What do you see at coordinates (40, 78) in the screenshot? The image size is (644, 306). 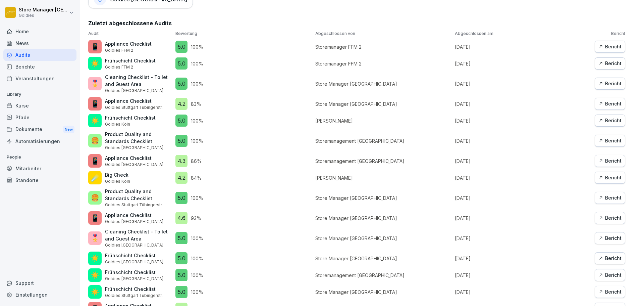 I see `a: Veranstaltungen` at bounding box center [40, 78].